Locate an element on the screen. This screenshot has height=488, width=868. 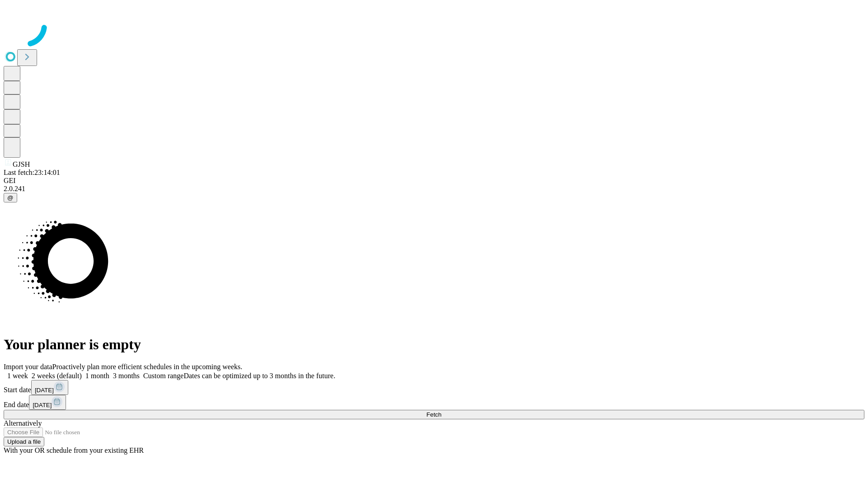
button: Upload a file is located at coordinates (24, 441).